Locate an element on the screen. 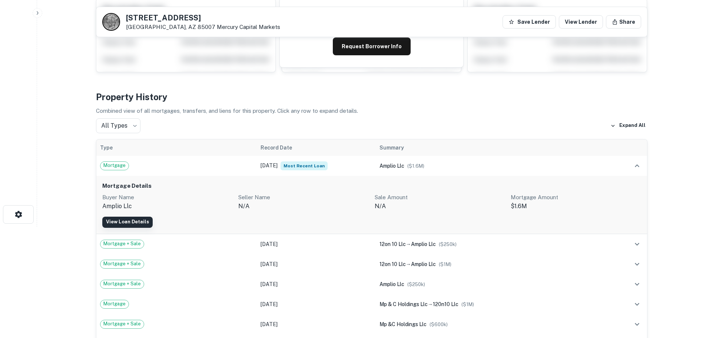 The image size is (706, 338). p: Mortgage Amount is located at coordinates (576, 197).